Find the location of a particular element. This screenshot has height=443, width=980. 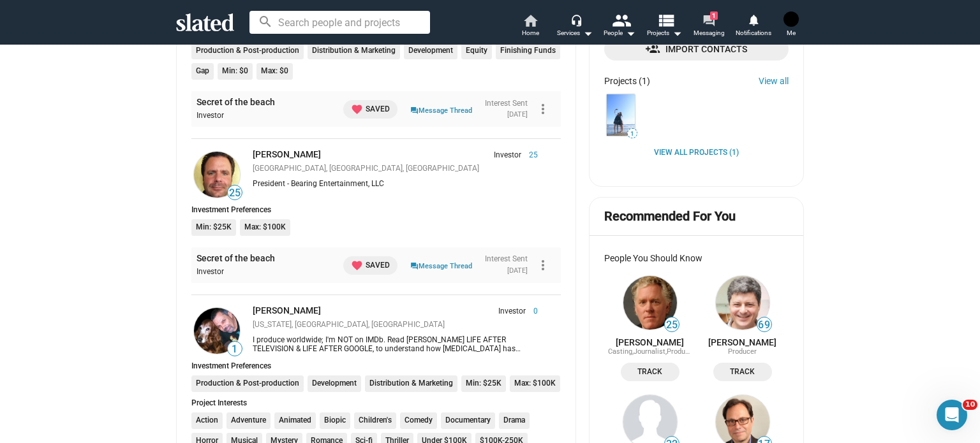

a: Home is located at coordinates (530, 27).